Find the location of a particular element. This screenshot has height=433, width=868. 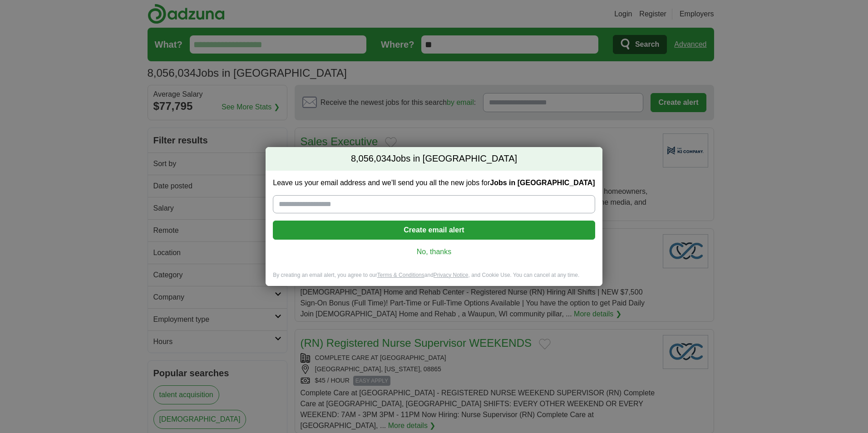

div: By creating an email alert, you agree to our and , and Cookie Use. You can cancel at any time. is located at coordinates (433, 278).